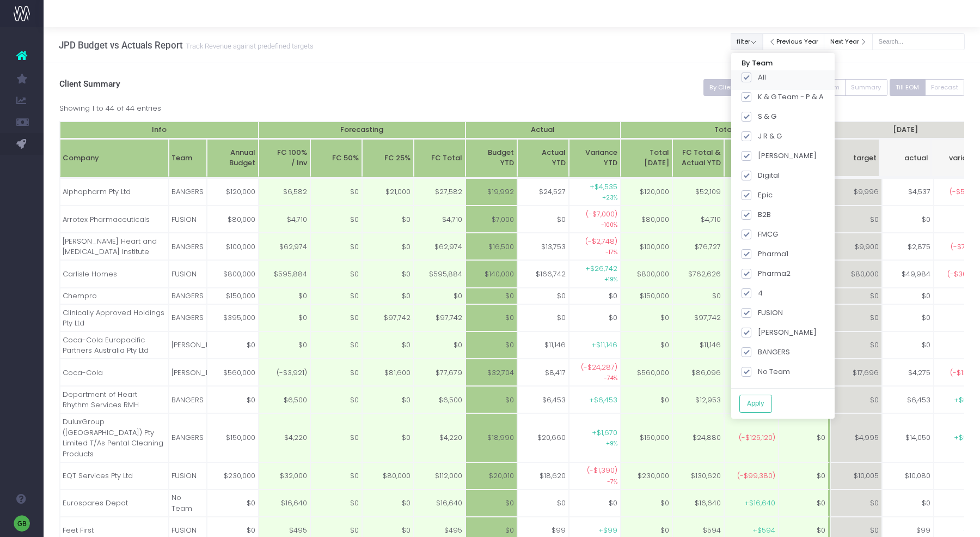 The height and width of the screenshot is (537, 980). Describe the element at coordinates (159, 131) in the screenshot. I see `th: Info` at that location.